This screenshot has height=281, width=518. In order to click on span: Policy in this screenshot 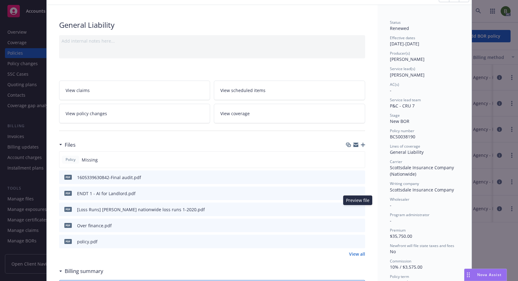, I will do `click(71, 160)`.